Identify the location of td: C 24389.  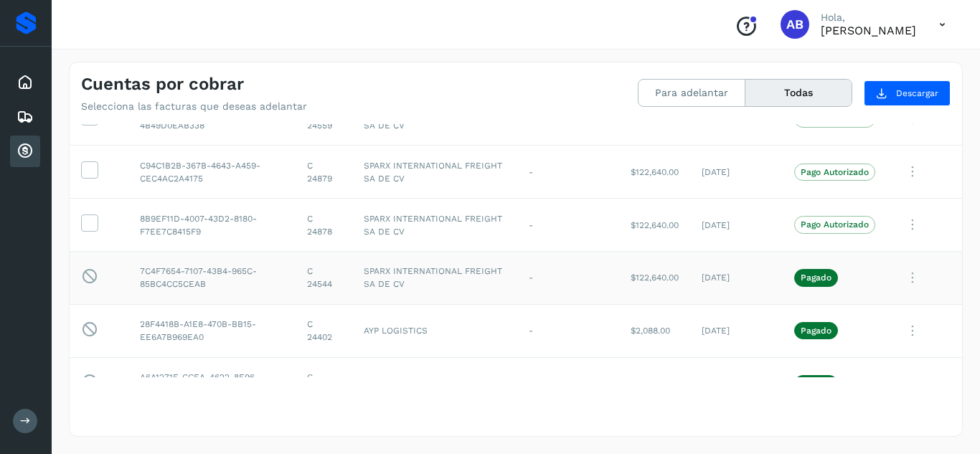
(323, 384).